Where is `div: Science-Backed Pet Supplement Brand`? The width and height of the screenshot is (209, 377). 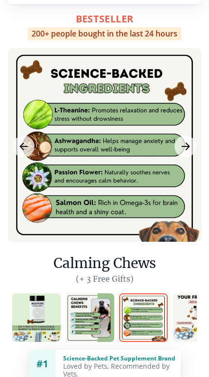
div: Science-Backed Pet Supplement Brand is located at coordinates (120, 358).